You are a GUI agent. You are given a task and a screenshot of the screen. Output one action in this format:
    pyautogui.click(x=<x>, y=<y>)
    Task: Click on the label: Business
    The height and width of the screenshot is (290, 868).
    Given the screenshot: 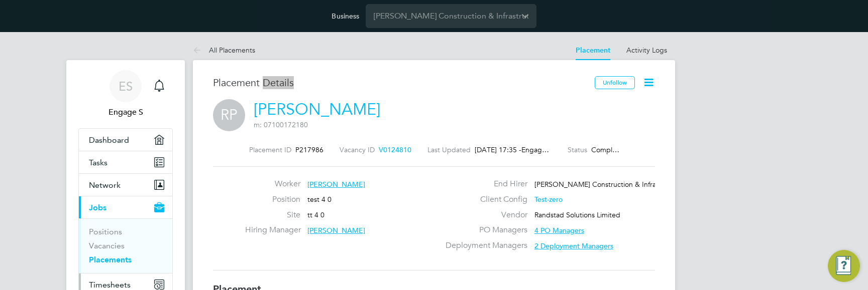 What is the action you would take?
    pyautogui.click(x=345, y=16)
    